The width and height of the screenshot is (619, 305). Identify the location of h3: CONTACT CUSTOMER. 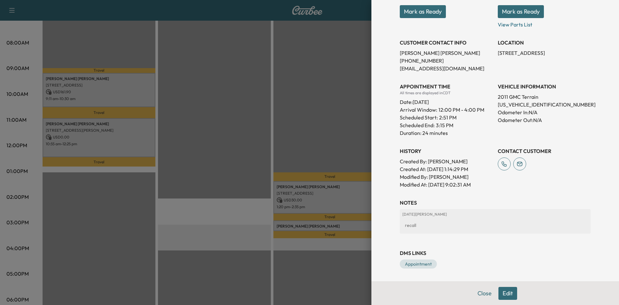
(545, 151).